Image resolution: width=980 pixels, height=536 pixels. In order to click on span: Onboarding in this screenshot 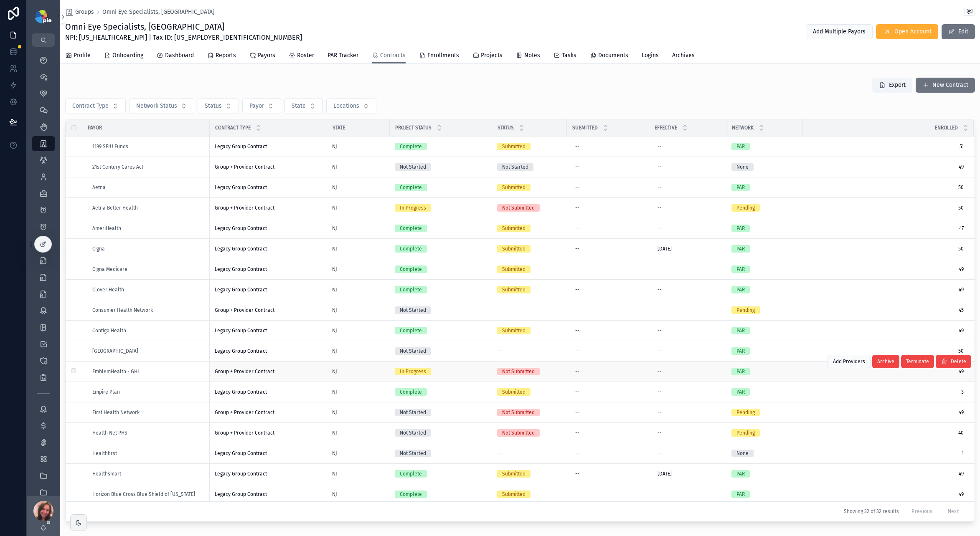, I will do `click(128, 56)`.